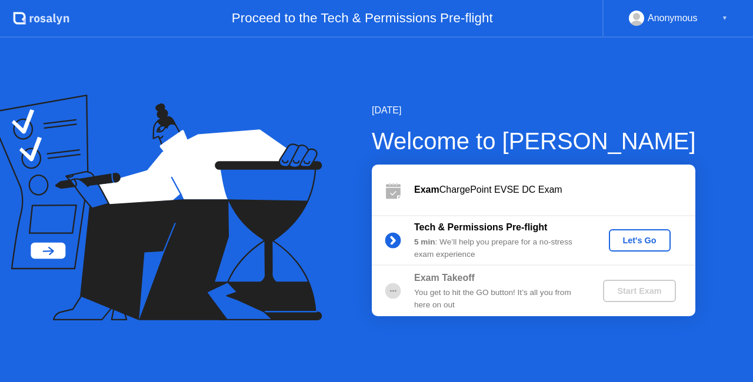 This screenshot has height=382, width=753. What do you see at coordinates (444, 278) in the screenshot?
I see `b: Exam Takeoff` at bounding box center [444, 278].